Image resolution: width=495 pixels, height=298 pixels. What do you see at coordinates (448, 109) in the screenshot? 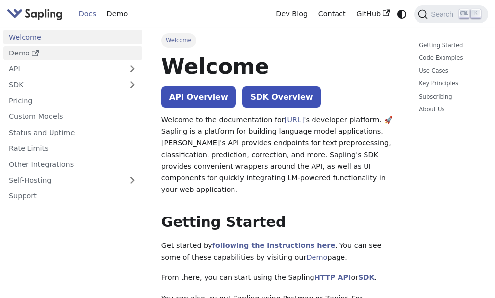
I see `a: About Us` at bounding box center [448, 109].